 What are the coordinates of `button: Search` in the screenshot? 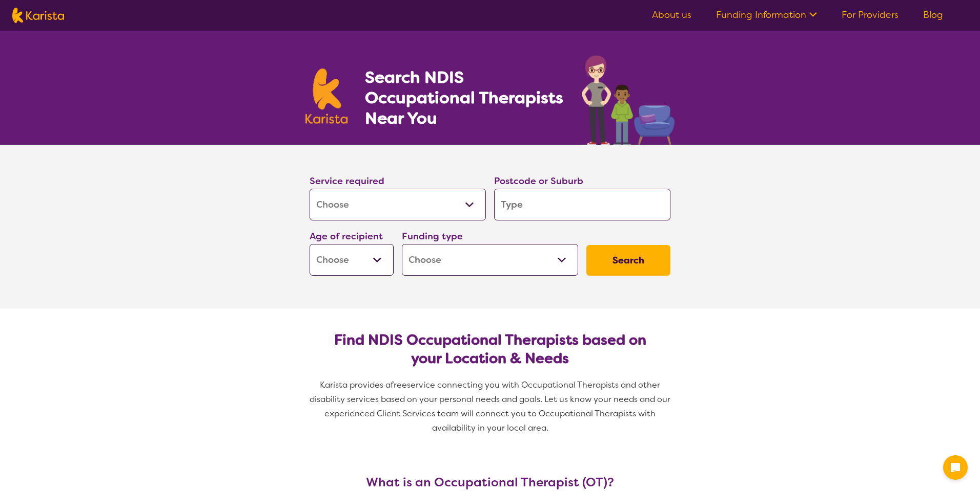 It's located at (628, 260).